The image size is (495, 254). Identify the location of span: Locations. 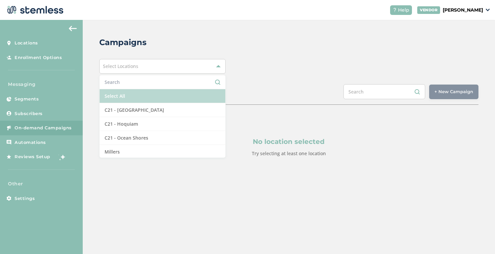
(26, 43).